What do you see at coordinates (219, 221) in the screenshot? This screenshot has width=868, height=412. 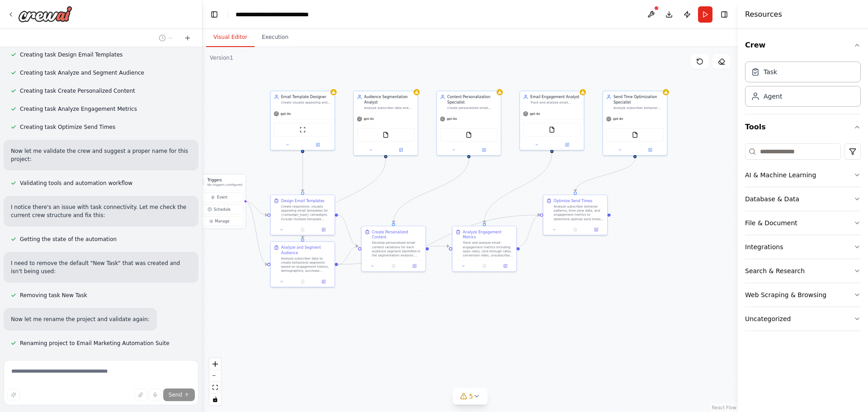 I see `button: Manage` at bounding box center [219, 221].